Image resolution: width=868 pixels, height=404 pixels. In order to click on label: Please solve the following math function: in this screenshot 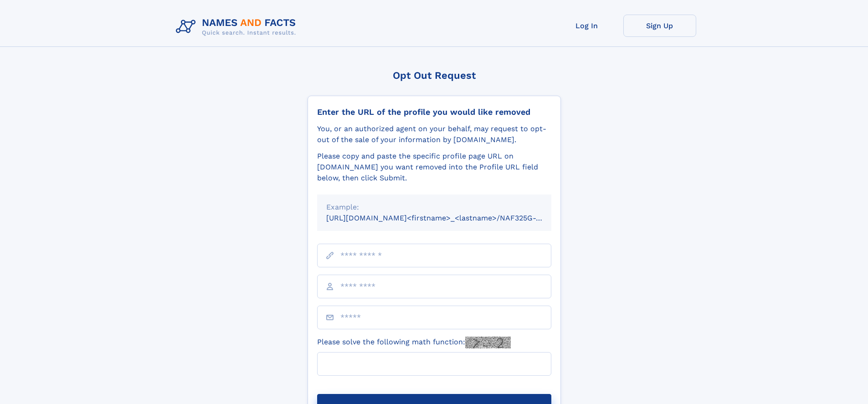, I will do `click(414, 343)`.